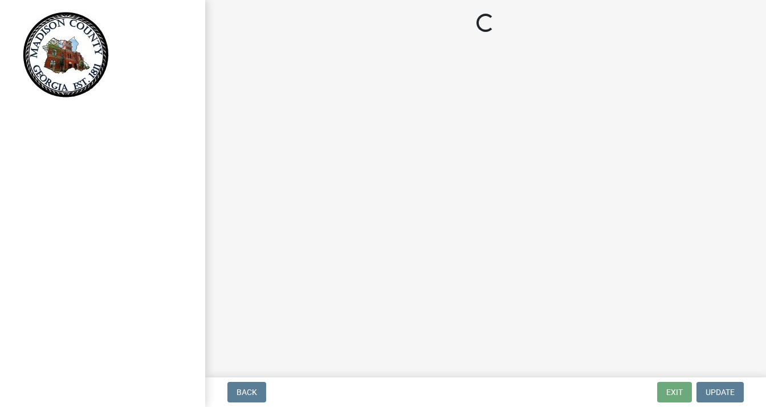 The image size is (766, 407). I want to click on span: Back, so click(247, 392).